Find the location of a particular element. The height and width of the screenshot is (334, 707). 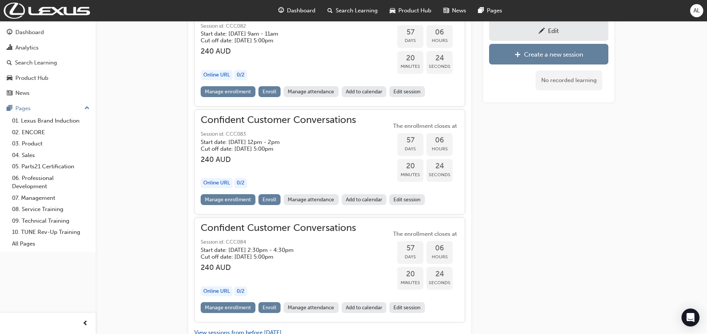

a: search-iconSearch Learning is located at coordinates (353, 11).